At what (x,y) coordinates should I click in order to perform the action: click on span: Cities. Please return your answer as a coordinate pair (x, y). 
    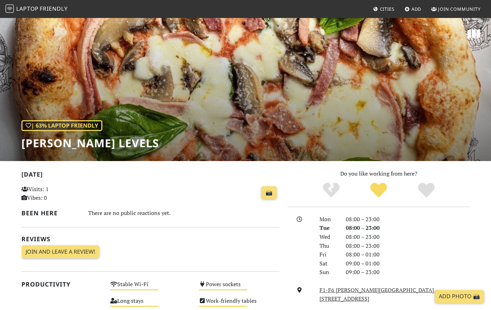
    Looking at the image, I should click on (387, 9).